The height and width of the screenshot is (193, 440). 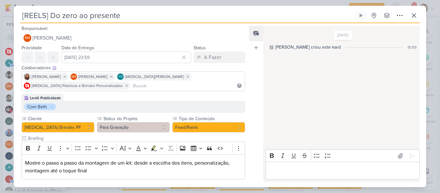 I want to click on label: Data de Entrega, so click(x=78, y=48).